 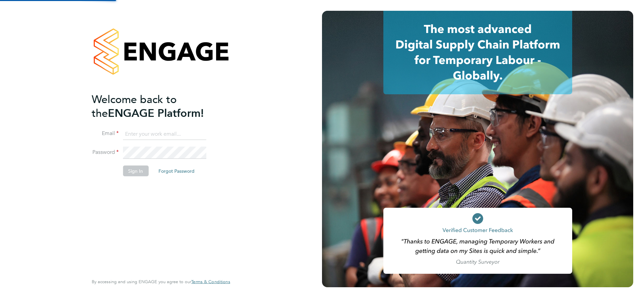 What do you see at coordinates (157, 106) in the screenshot?
I see `h2: ENGAGE Platform!` at bounding box center [157, 106].